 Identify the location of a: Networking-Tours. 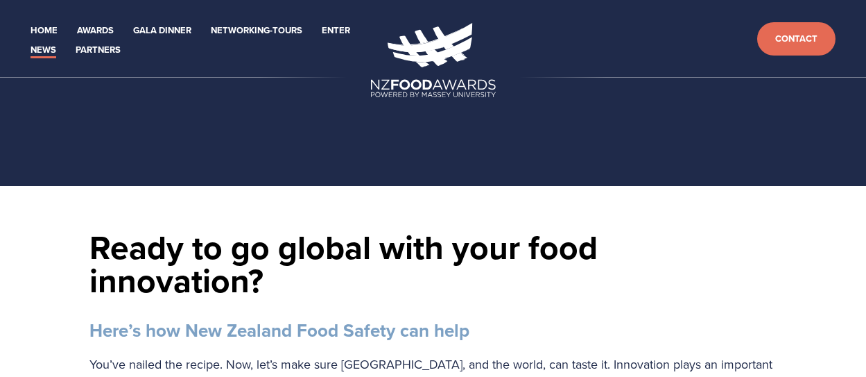
(257, 31).